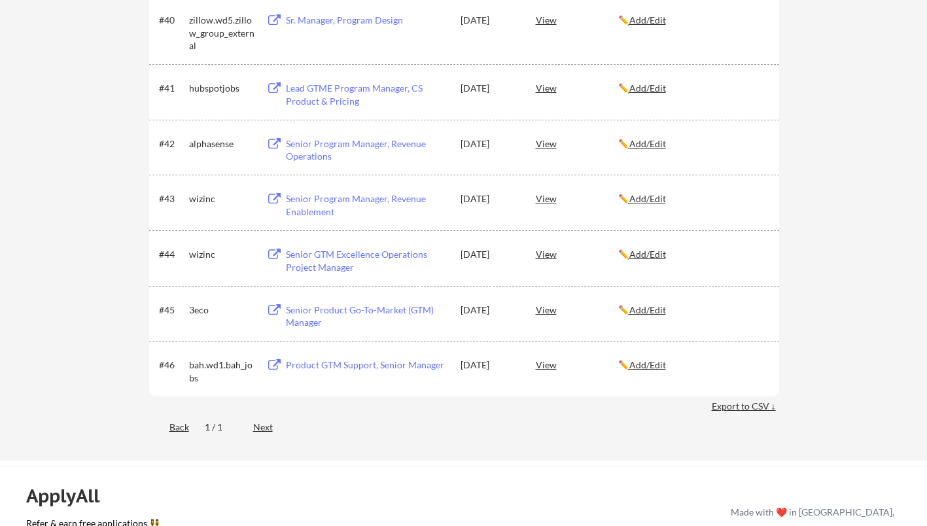  I want to click on div: #40, so click(171, 20).